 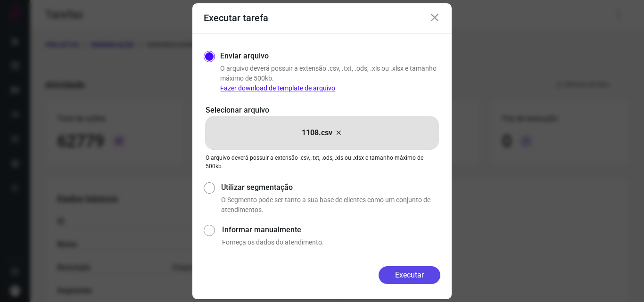 What do you see at coordinates (409, 275) in the screenshot?
I see `button: Executar` at bounding box center [409, 275].